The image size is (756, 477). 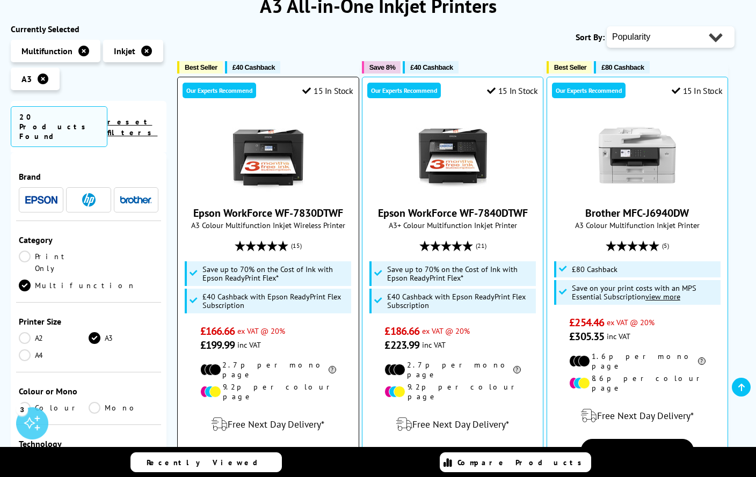 What do you see at coordinates (123, 338) in the screenshot?
I see `a: A3` at bounding box center [123, 338].